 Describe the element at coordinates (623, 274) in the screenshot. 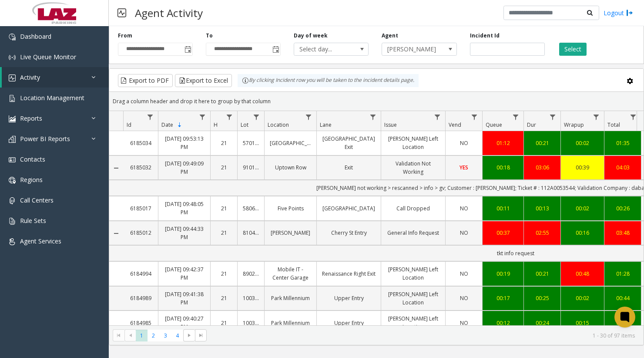

I see `a: 01:28` at that location.